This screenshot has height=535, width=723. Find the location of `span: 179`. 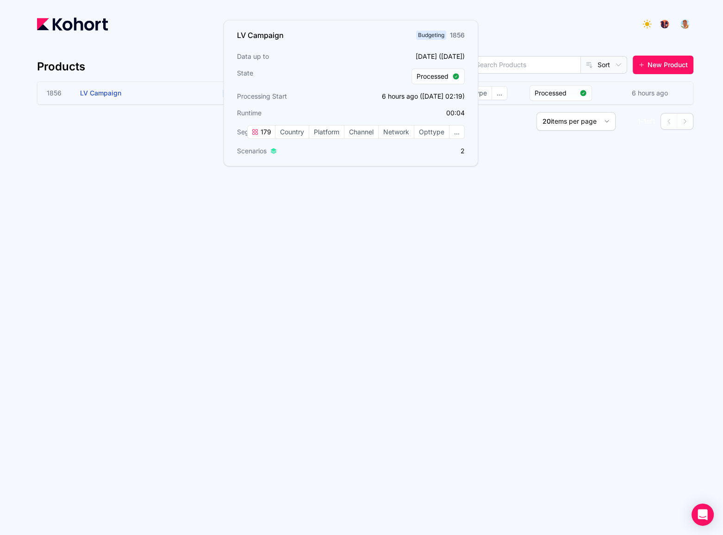

span: 179 is located at coordinates (265, 132).